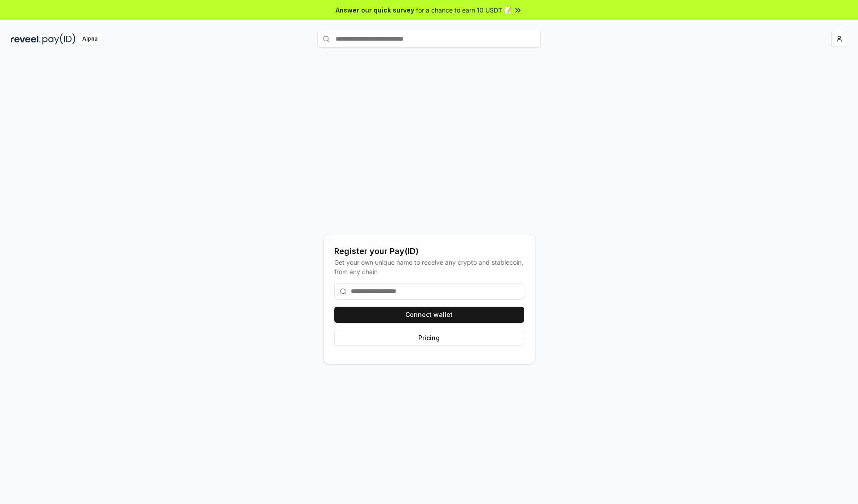  Describe the element at coordinates (429, 267) in the screenshot. I see `div: Get your own unique name to receive any crypto and stablecoin, from any chain` at that location.